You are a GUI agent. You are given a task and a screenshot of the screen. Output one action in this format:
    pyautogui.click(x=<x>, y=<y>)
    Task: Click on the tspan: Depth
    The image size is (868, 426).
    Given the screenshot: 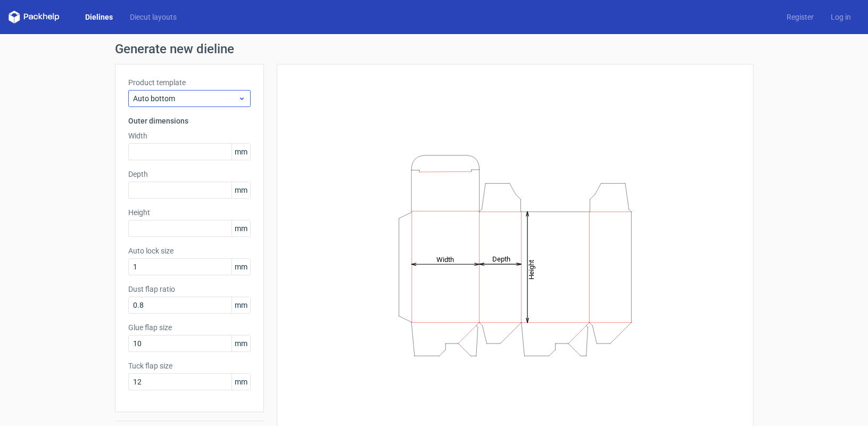 What is the action you would take?
    pyautogui.click(x=501, y=259)
    